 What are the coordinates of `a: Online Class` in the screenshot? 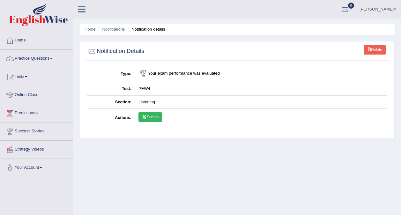 It's located at (37, 94).